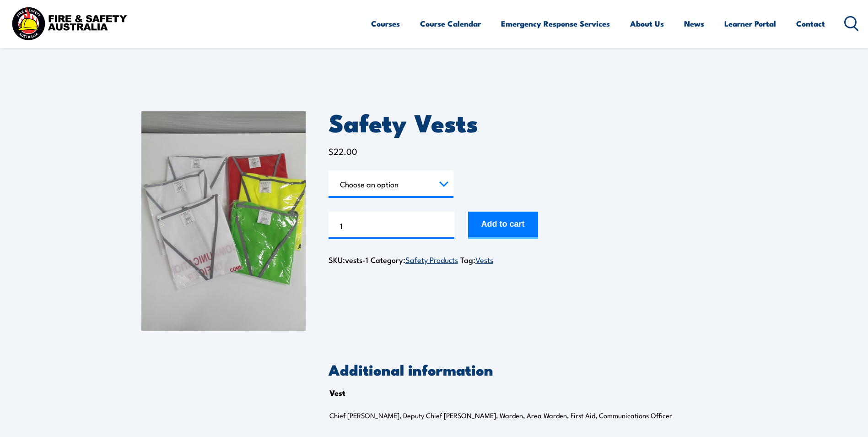  I want to click on h2: Additional information, so click(527, 369).